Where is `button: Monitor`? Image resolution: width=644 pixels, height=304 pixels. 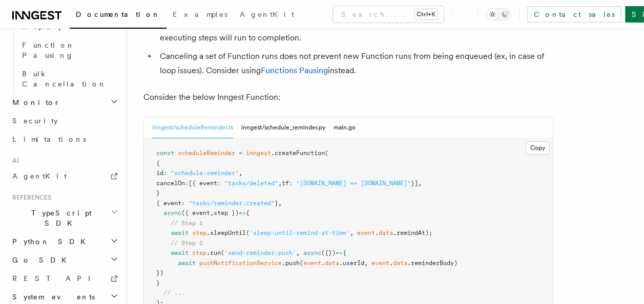 button: Monitor is located at coordinates (64, 102).